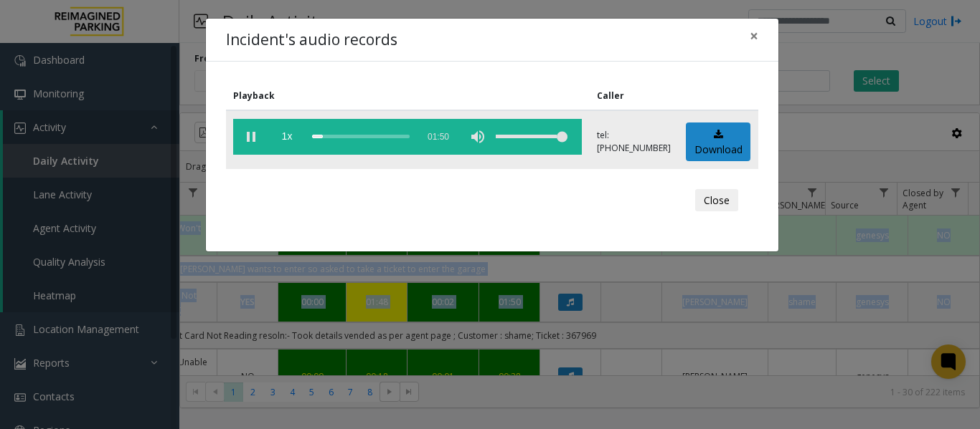 The width and height of the screenshot is (980, 429). What do you see at coordinates (531, 137) in the screenshot?
I see `div: volume level` at bounding box center [531, 137].